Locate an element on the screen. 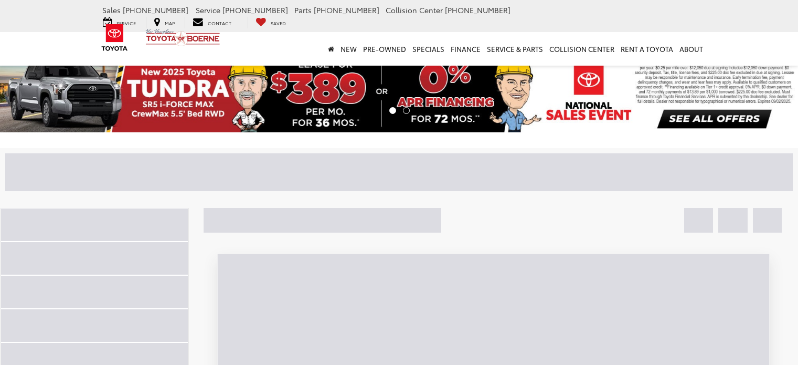  span: Contact is located at coordinates (219, 23).